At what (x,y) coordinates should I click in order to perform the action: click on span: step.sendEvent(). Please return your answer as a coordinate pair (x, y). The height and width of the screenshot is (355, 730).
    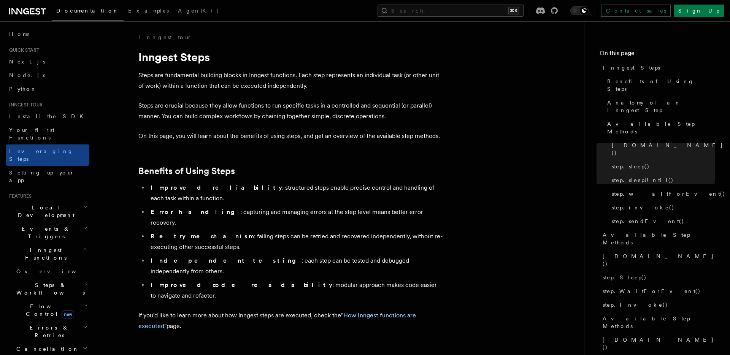
    Looking at the image, I should click on (648, 221).